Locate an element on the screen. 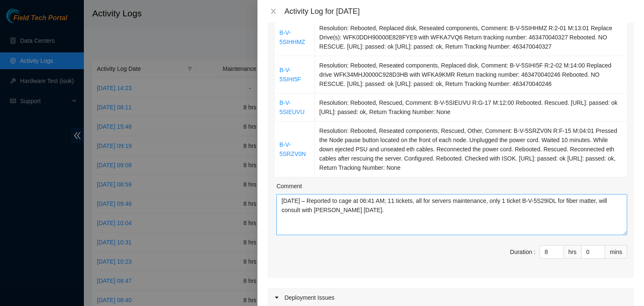 The width and height of the screenshot is (644, 306). td: Resolution: Rebooted, Reseated components, Replaced disk, Comment: B-V-5SIHI5F R:2-02 M:14:00 Rep... is located at coordinates (471, 75).